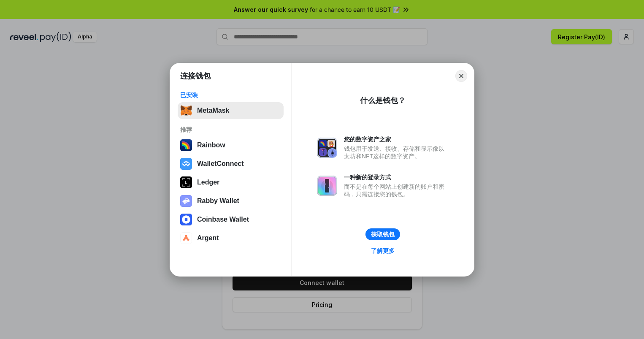  Describe the element at coordinates (223, 220) in the screenshot. I see `div: Coinbase Wallet` at that location.